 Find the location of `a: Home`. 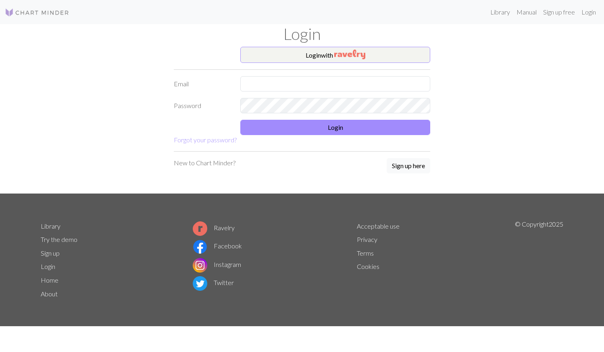

a: Home is located at coordinates (50, 280).